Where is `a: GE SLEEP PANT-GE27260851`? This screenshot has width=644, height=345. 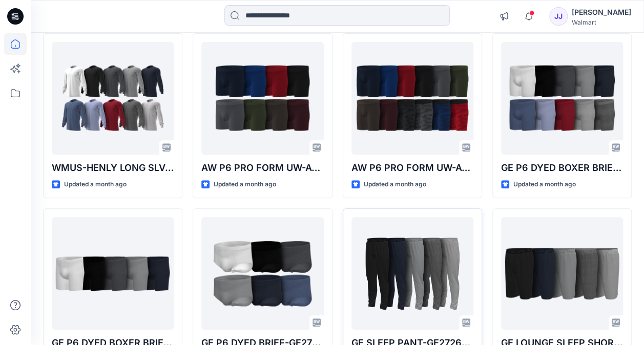
a: GE SLEEP PANT-GE27260851 is located at coordinates (412, 273).